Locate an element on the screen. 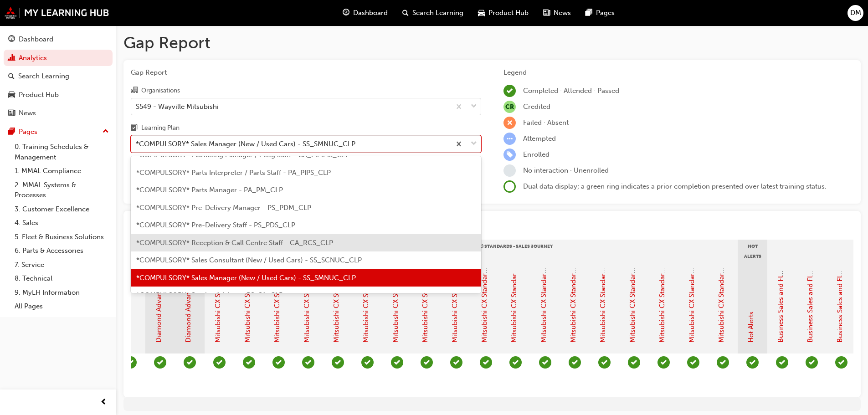 Image resolution: width=868 pixels, height=415 pixels. span: Product Hub is located at coordinates (508, 13).